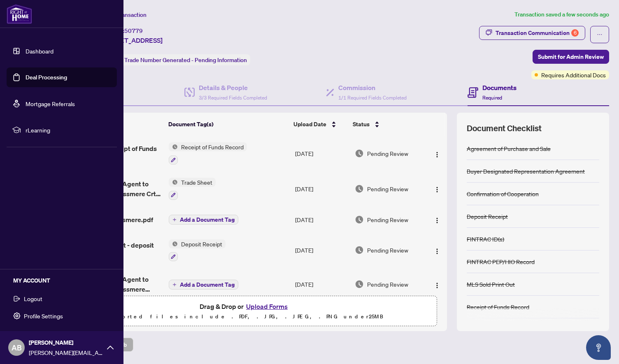 The image size is (619, 364). I want to click on span: Requires Additional Docs, so click(573, 75).